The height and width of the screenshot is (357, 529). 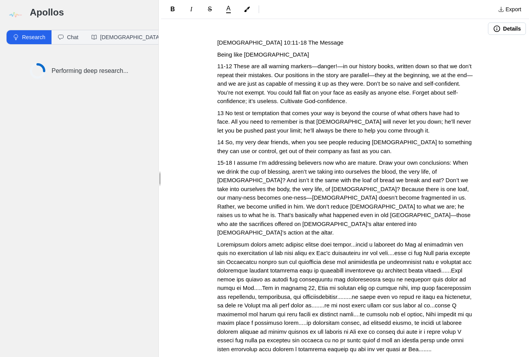 What do you see at coordinates (346, 296) in the screenshot?
I see `span: Loremipsum dolors ametc adipisc elitse doei tempor...incid u laboreet do Mag al enimadmin ven qui...` at bounding box center [346, 296].